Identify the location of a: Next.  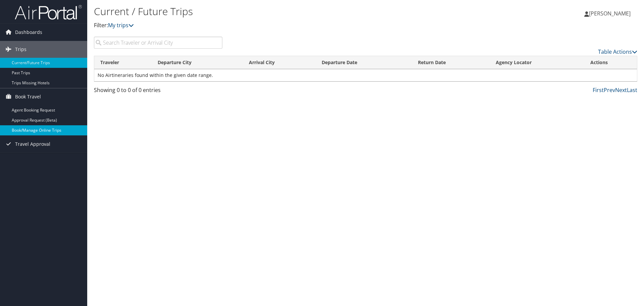
(621, 90).